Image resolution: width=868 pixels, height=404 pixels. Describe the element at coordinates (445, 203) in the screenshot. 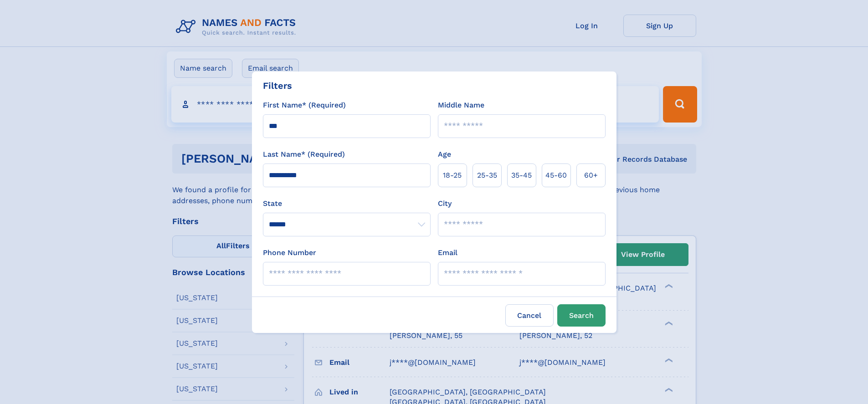

I see `label: City` at that location.